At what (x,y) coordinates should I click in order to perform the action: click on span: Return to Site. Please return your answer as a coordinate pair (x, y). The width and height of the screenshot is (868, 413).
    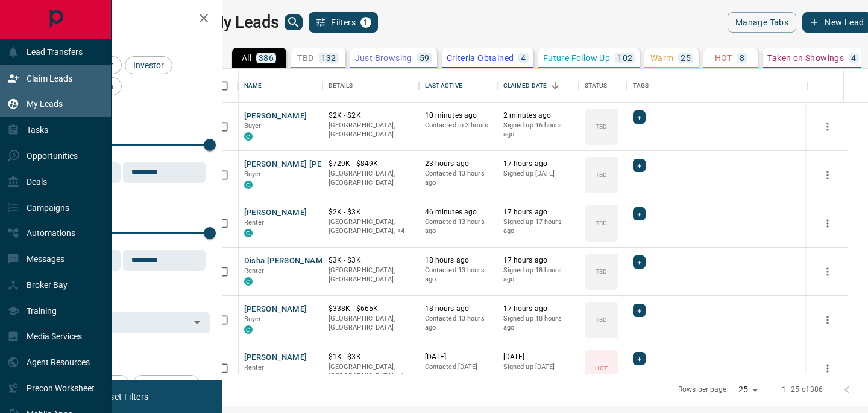
    Looking at the image, I should click on (166, 384).